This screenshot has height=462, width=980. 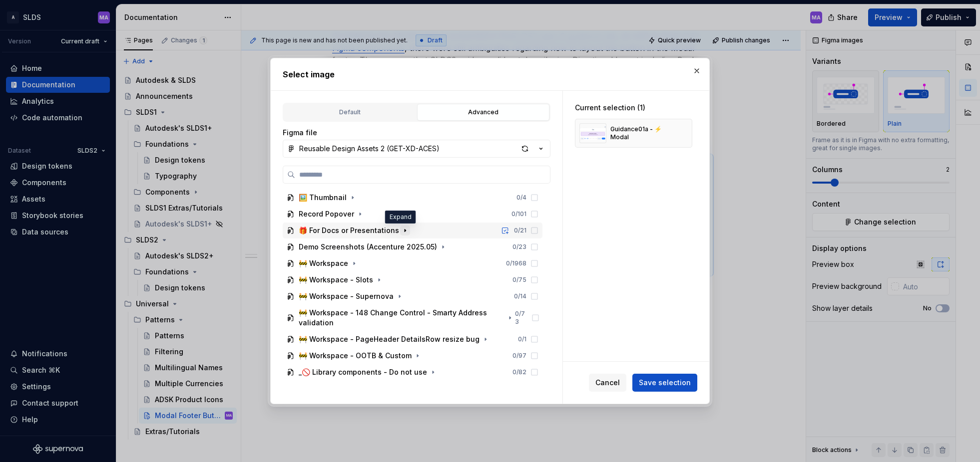 What do you see at coordinates (346, 296) in the screenshot?
I see `div: 🚧 Workspace - Supernova` at bounding box center [346, 296].